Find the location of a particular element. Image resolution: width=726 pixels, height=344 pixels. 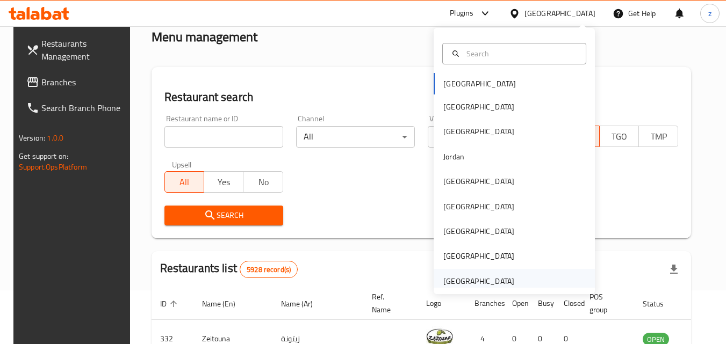

div: Export file is located at coordinates (674, 270).